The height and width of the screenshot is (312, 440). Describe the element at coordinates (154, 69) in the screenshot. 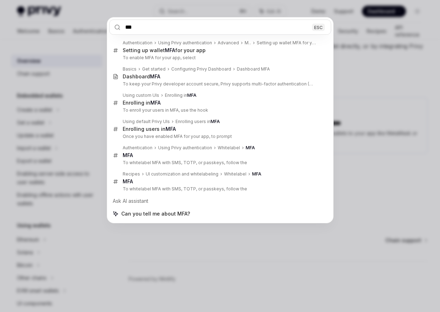

I see `div: Get started` at that location.